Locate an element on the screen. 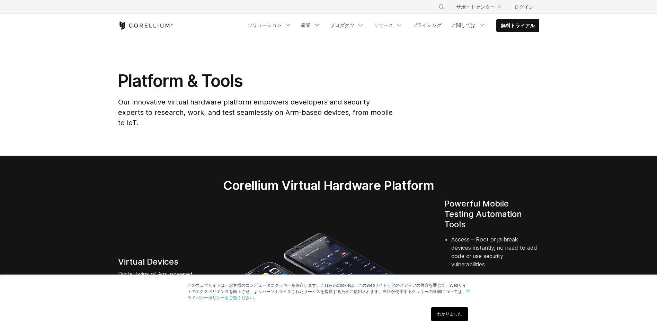 This screenshot has width=657, height=330. h2: Corellium Virtual Hardware Platform is located at coordinates (328, 186).